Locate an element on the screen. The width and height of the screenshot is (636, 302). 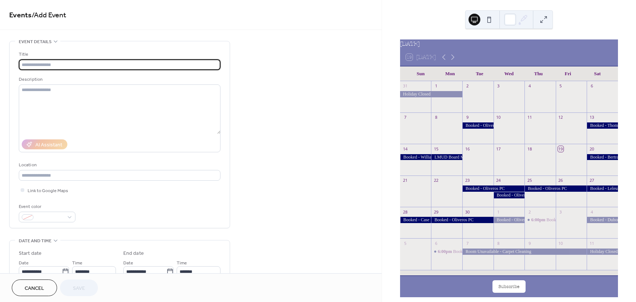
div: Start date is located at coordinates (30, 253).